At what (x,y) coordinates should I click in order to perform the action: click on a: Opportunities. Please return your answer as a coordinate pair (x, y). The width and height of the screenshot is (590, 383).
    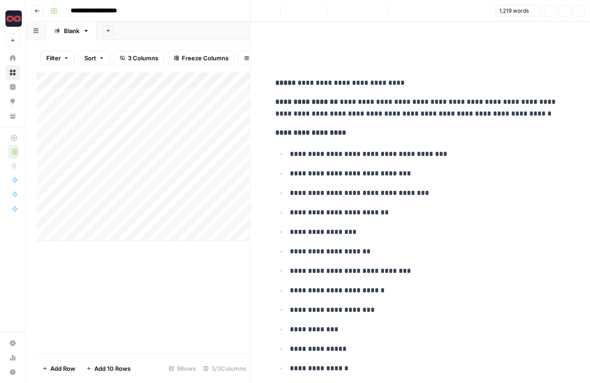
    Looking at the image, I should click on (13, 102).